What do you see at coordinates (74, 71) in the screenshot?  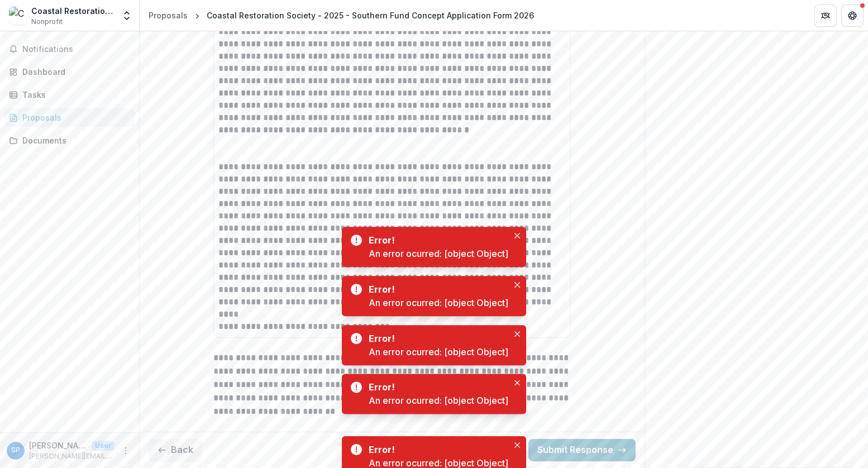 I see `div: Dashboard` at bounding box center [74, 71].